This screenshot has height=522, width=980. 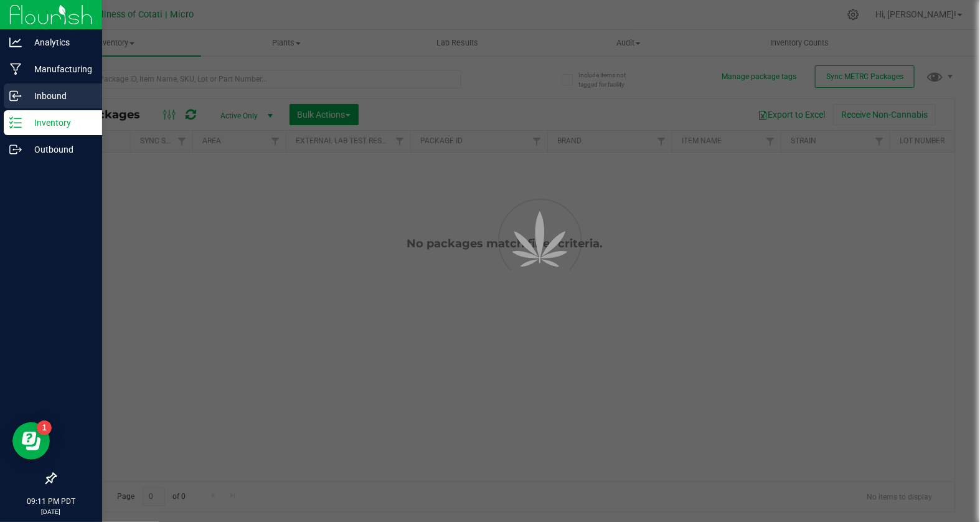 What do you see at coordinates (16, 69) in the screenshot?
I see `inline-svg: Manufacturing` at bounding box center [16, 69].